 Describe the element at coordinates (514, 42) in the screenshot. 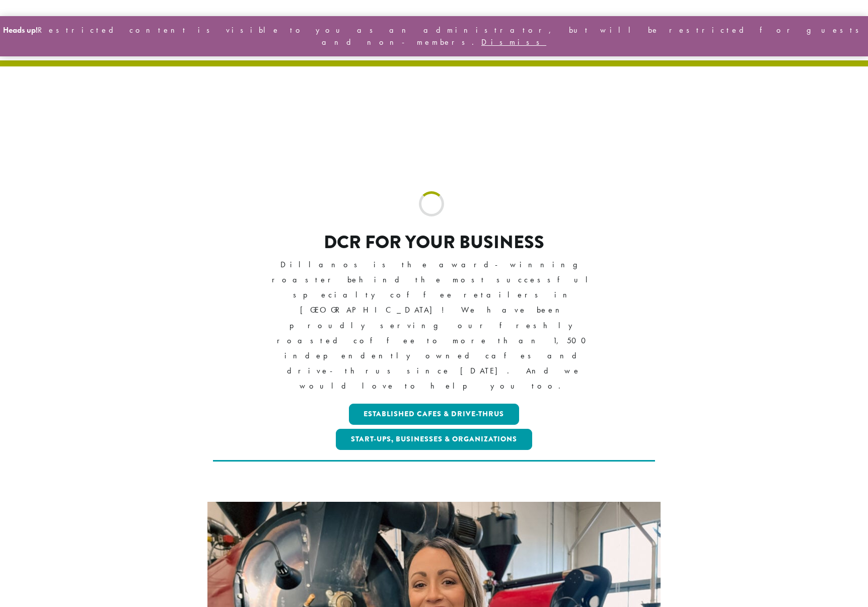

I see `a: Dismiss` at that location.